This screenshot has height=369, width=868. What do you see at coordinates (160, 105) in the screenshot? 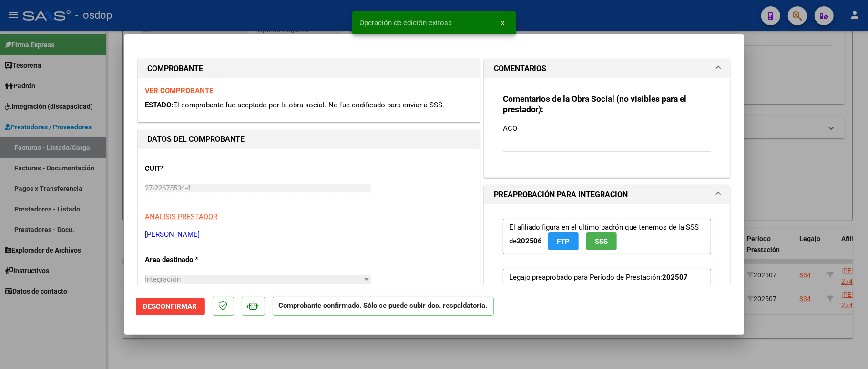
I see `span: ESTADO:` at bounding box center [160, 105].